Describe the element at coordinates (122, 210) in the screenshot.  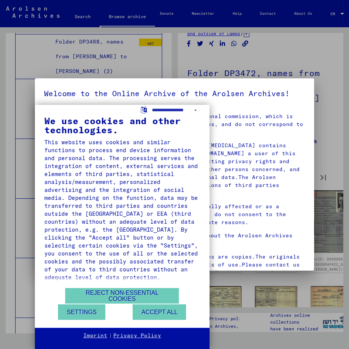
I see `div: This website uses cookies and similar functions to process end device information and personal da...` at that location.